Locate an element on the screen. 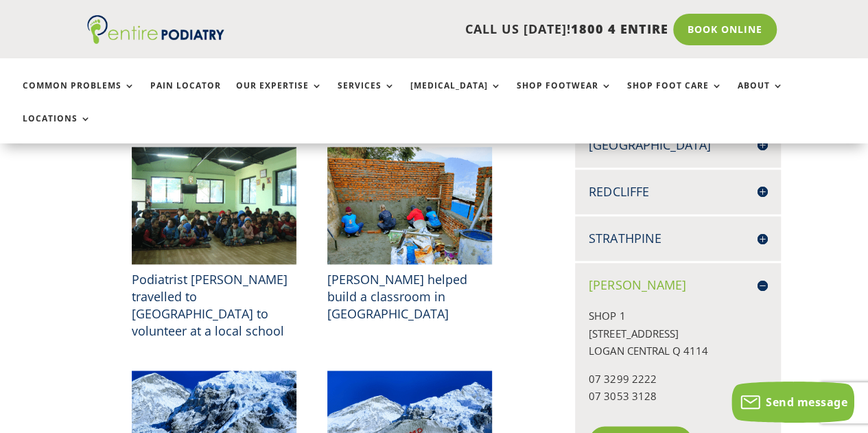 The width and height of the screenshot is (868, 433). a: Shop Foot Care is located at coordinates (674, 95).